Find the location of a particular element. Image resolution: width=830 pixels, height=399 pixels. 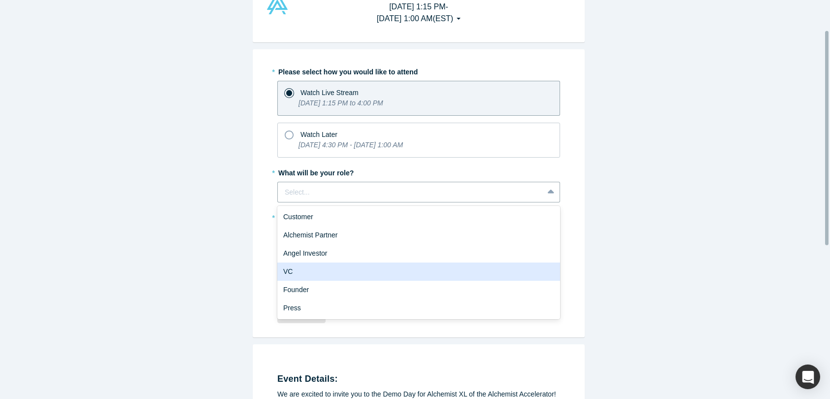

div: Founder is located at coordinates (419, 290).